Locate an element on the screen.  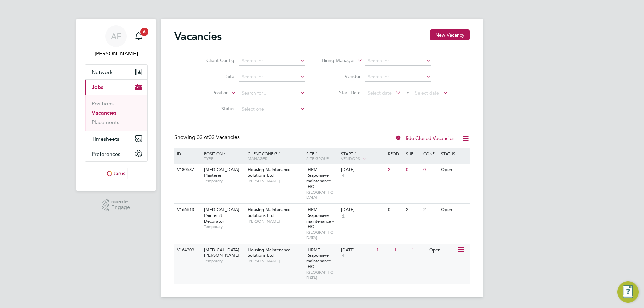
span: 03 Vacancies is located at coordinates (218, 138).